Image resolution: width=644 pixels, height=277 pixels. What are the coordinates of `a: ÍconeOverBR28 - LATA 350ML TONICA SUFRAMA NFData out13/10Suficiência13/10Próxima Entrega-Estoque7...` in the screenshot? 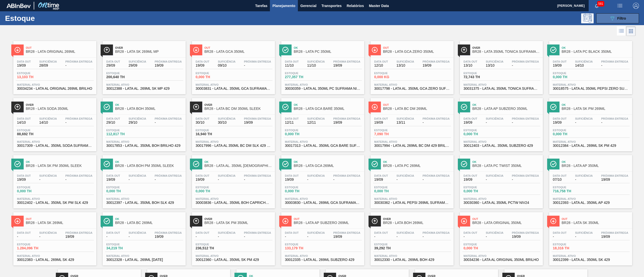 It's located at (501, 66).